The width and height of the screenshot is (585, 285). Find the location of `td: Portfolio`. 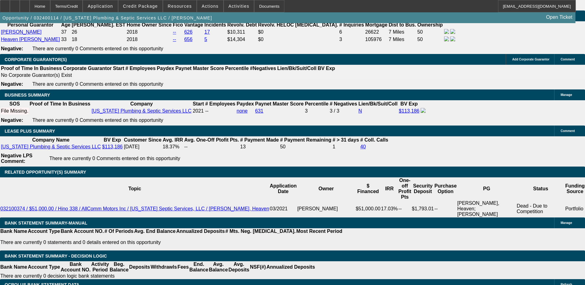

td: Portfolio is located at coordinates (575, 209).